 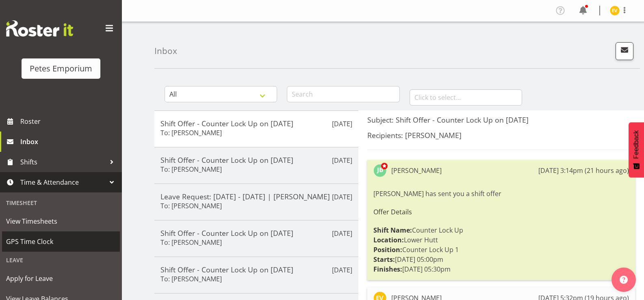 What do you see at coordinates (343, 95) in the screenshot?
I see `input: Search` at bounding box center [343, 95].